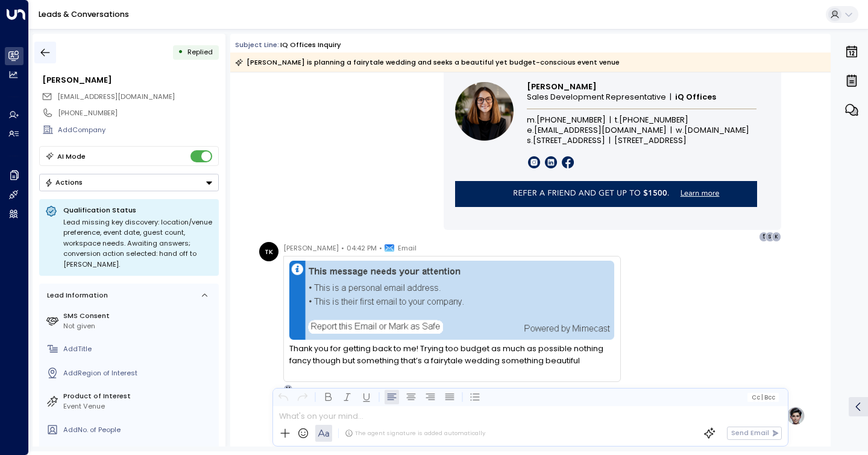  What do you see at coordinates (763, 396) in the screenshot?
I see `span: Cc Bcc` at bounding box center [763, 396].